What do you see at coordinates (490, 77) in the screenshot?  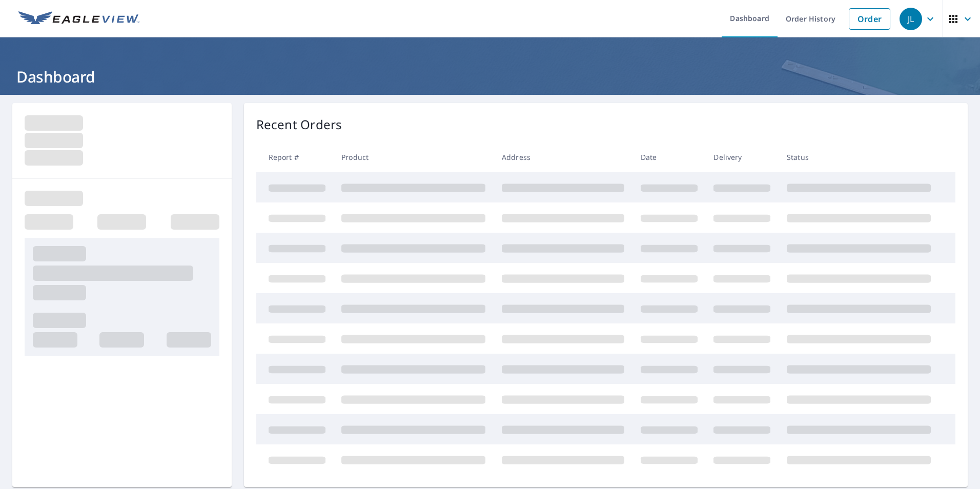 I see `h1: Dashboard` at bounding box center [490, 77].